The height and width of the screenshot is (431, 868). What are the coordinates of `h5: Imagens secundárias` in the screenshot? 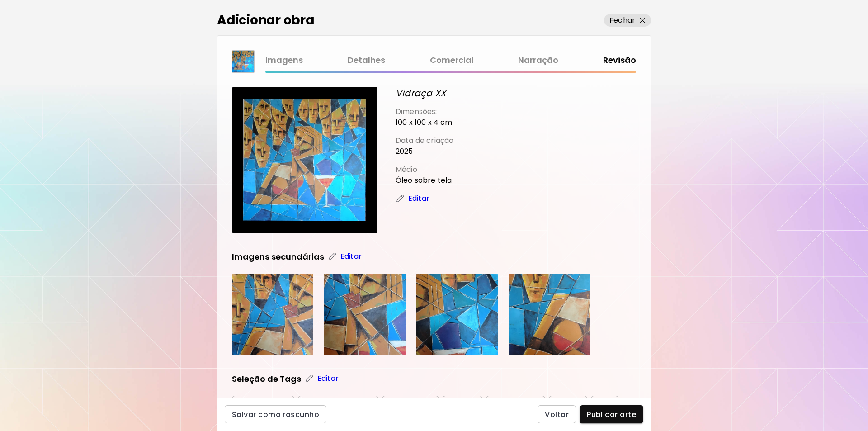 It's located at (278, 257).